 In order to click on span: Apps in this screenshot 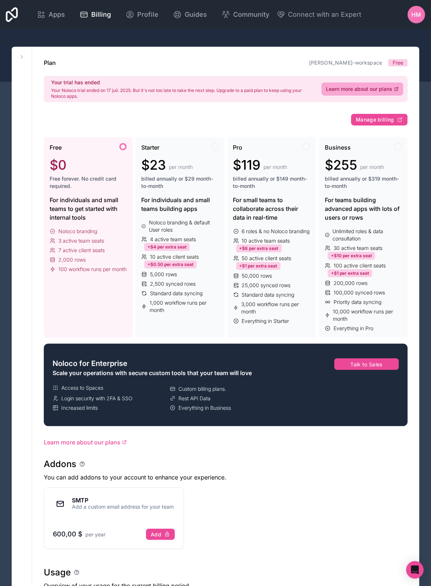, I will do `click(57, 15)`.